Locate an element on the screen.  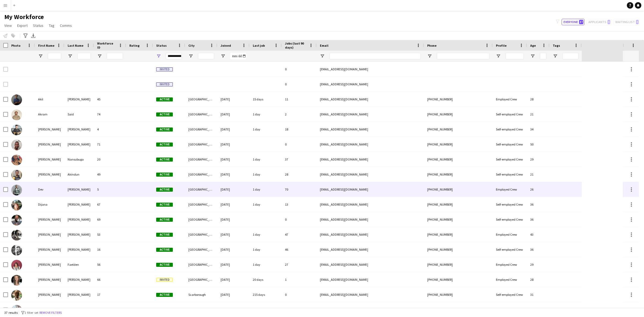
div: 37 is located at coordinates (299, 159).